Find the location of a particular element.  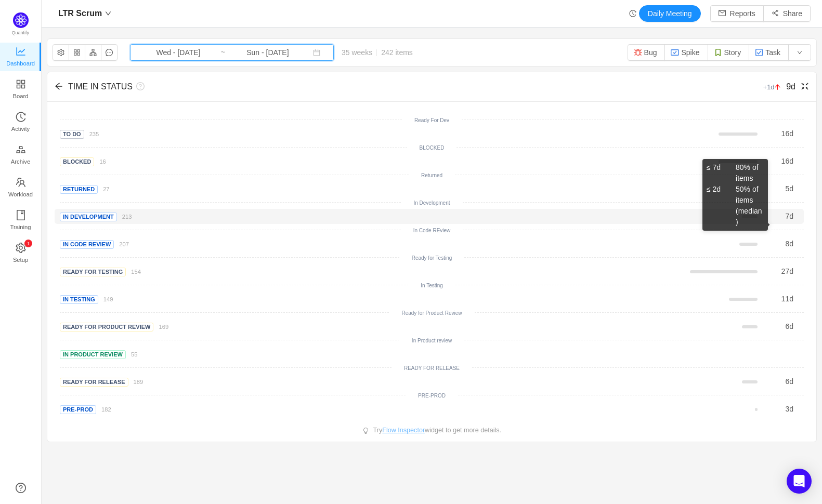

small: 235 is located at coordinates (94, 134).